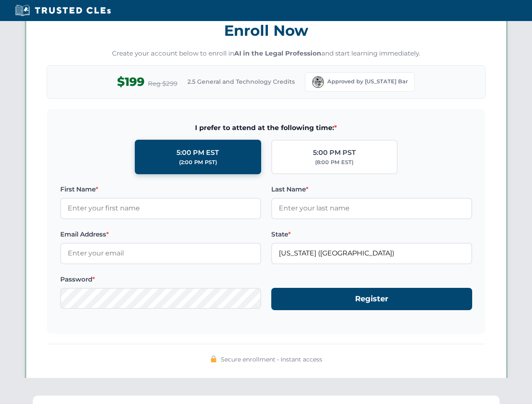 The width and height of the screenshot is (532, 404). Describe the element at coordinates (63, 11) in the screenshot. I see `img: Trusted CLEs` at that location.